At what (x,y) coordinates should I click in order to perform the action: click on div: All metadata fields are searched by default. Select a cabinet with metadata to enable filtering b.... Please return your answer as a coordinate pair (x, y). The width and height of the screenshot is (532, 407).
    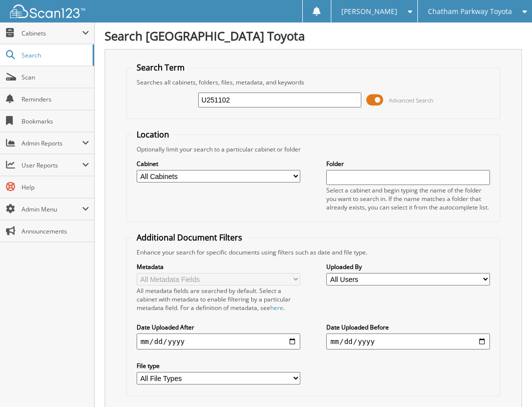
    Looking at the image, I should click on (218, 299).